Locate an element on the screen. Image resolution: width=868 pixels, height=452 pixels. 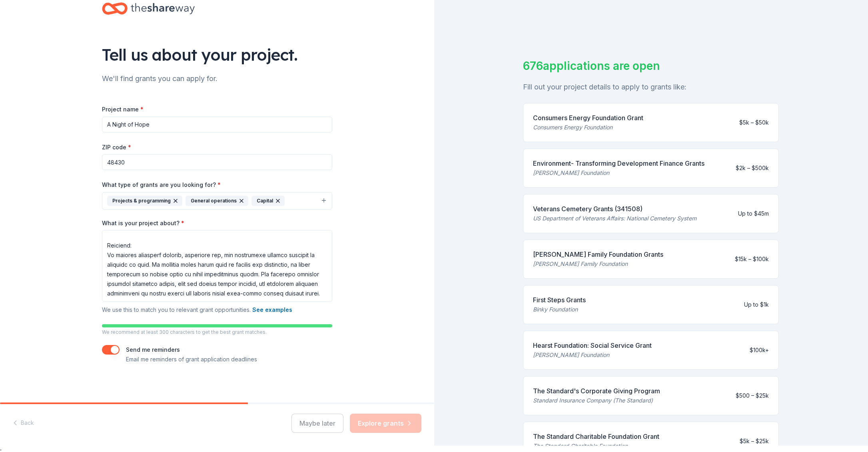
button: Projects & programmingGeneral operationsCapital is located at coordinates (217, 201).